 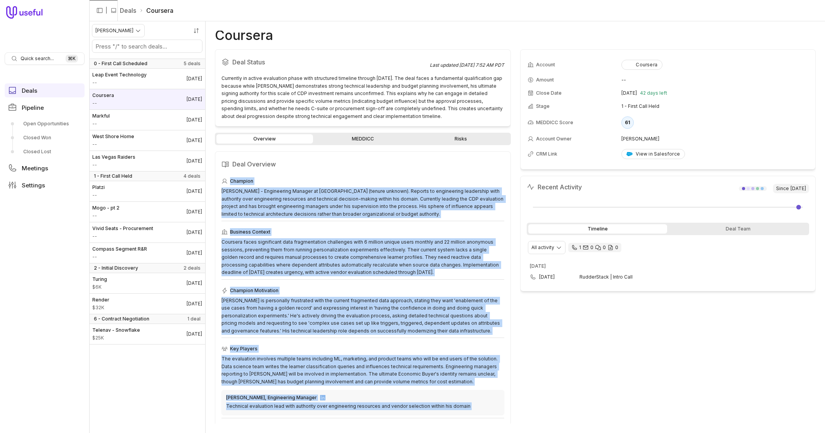 I want to click on span: Render, so click(x=101, y=300).